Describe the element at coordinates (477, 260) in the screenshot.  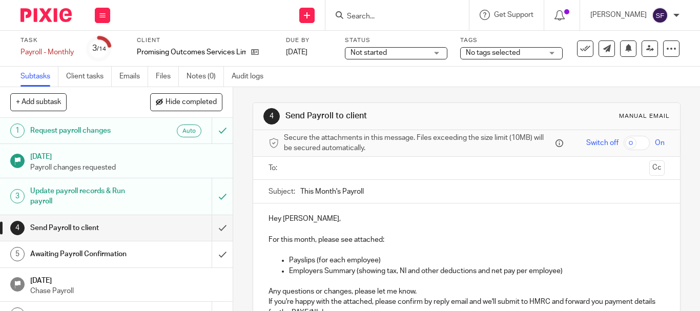
I see `p: Payslips (for each employee)` at that location.